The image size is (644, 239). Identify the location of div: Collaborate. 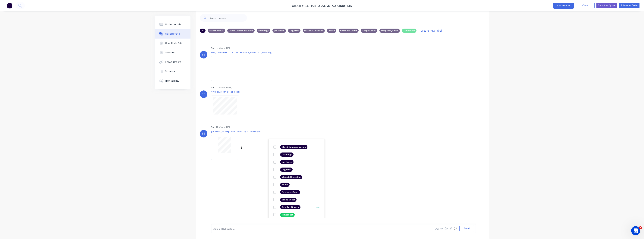
(172, 34).